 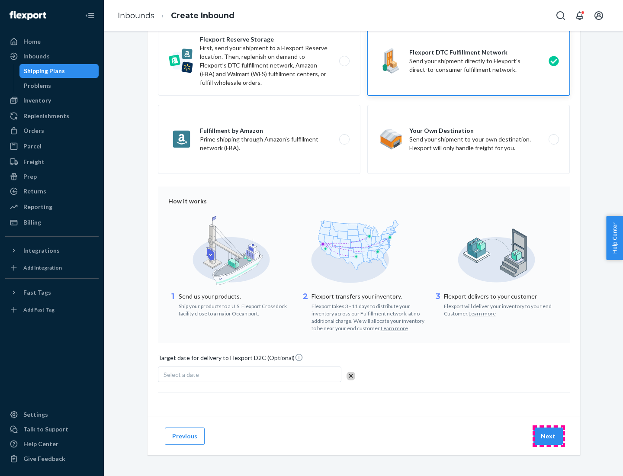 I want to click on div: Freight, so click(x=34, y=162).